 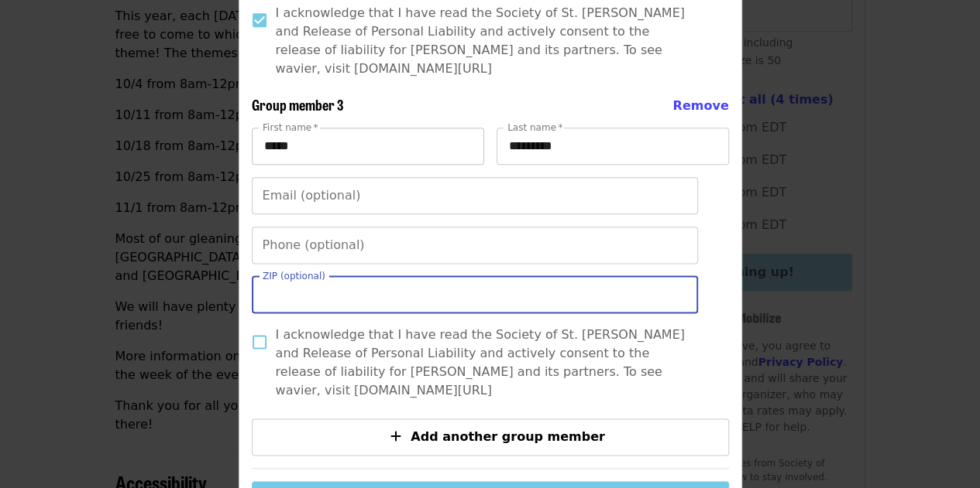 What do you see at coordinates (474, 196) in the screenshot?
I see `input: Email (optional)` at bounding box center [474, 196].